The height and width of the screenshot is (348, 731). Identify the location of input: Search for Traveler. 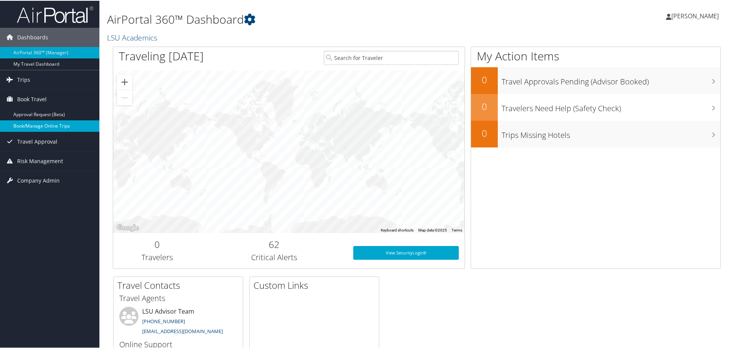
(391, 57).